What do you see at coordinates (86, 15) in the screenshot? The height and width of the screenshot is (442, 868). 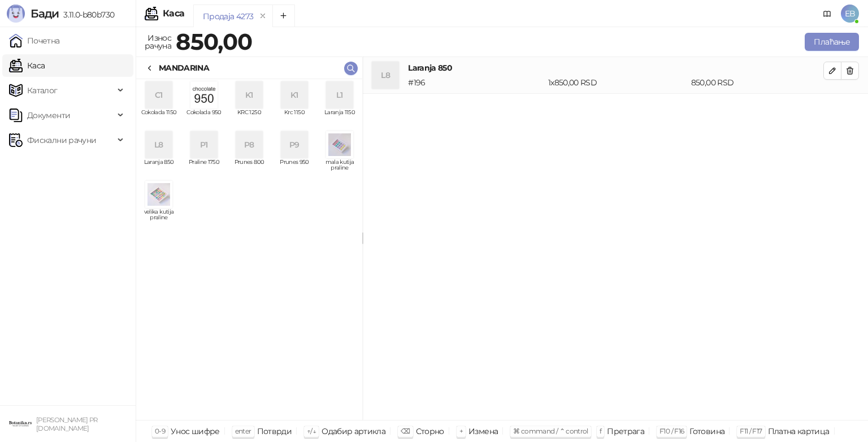 I see `span: 3.11.0-b80b730` at bounding box center [86, 15].